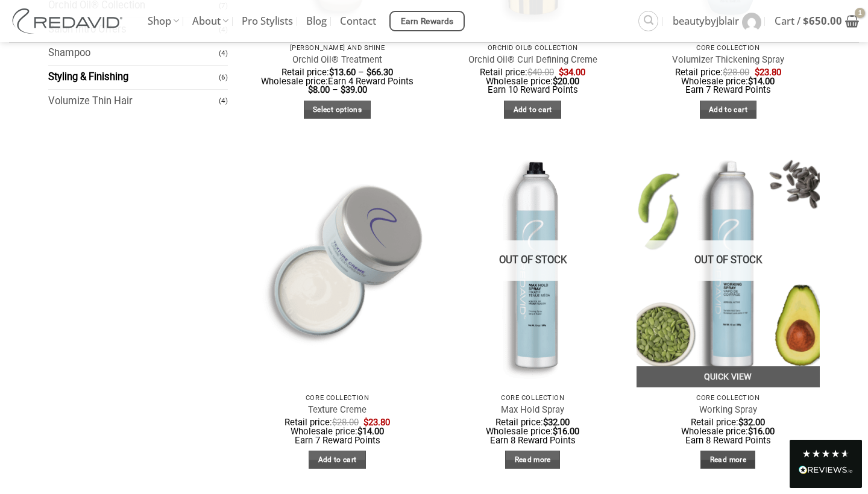 The image size is (868, 494). What do you see at coordinates (728, 110) in the screenshot?
I see `a: Add to cart: “Volumizer Thickening Spray”` at bounding box center [728, 110].